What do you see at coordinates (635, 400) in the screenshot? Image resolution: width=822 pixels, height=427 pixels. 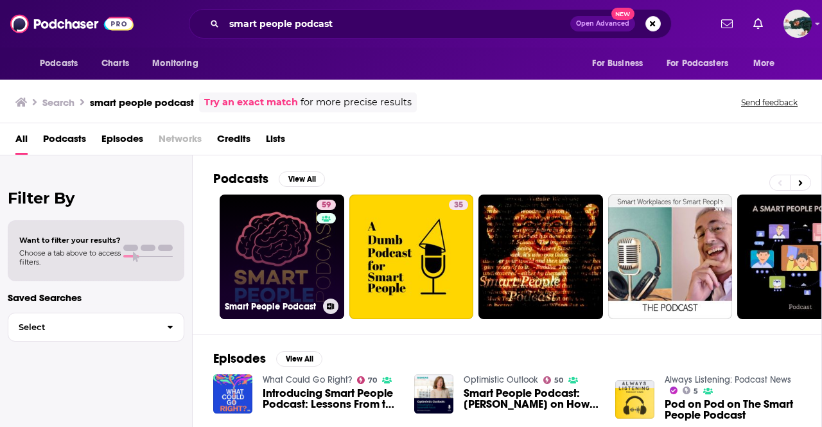 I see `img: Pod on Pod on The Smart People Podcast` at bounding box center [635, 400].